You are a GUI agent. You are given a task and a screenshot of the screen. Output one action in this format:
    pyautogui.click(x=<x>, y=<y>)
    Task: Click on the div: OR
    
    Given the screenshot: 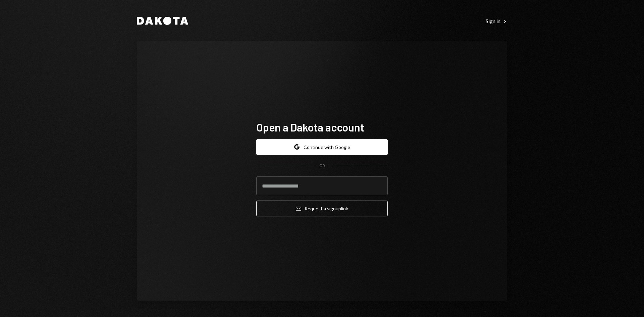 What is the action you would take?
    pyautogui.click(x=322, y=166)
    